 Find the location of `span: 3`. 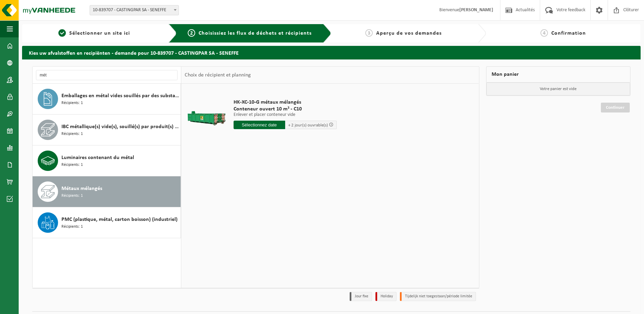

span: 3 is located at coordinates (369, 33).